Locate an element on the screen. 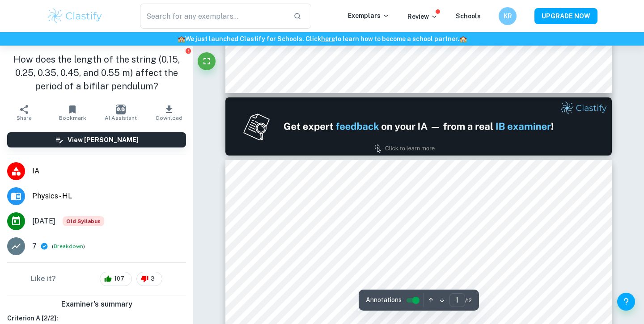 Image resolution: width=644 pixels, height=324 pixels. div: 107 is located at coordinates (116, 279).